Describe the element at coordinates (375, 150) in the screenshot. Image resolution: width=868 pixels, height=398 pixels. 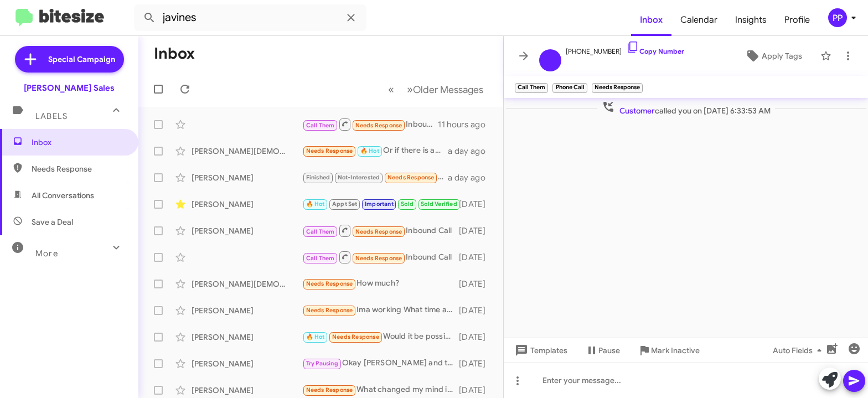
I see `div: Or if there is an Odyssey sports?` at that location.